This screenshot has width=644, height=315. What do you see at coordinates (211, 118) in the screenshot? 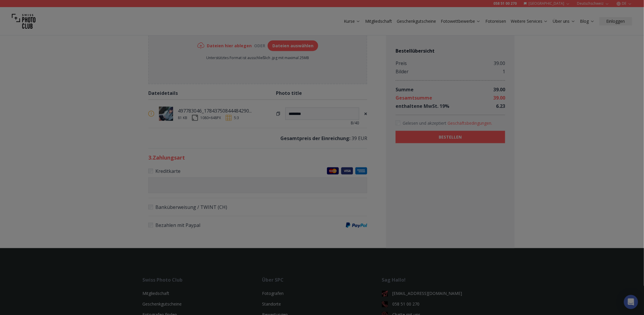
I see `div: 1080 × 648 PX` at bounding box center [211, 118].